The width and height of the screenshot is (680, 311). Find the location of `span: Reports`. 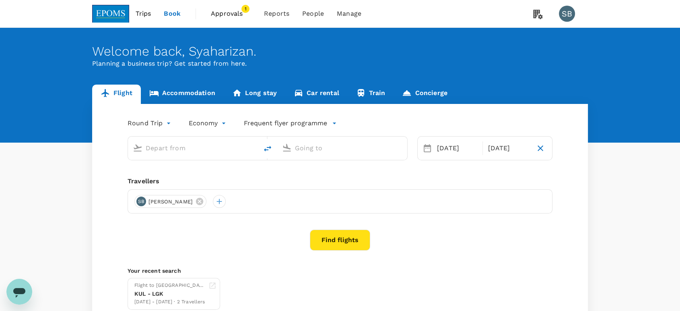

span: Reports is located at coordinates (276, 14).